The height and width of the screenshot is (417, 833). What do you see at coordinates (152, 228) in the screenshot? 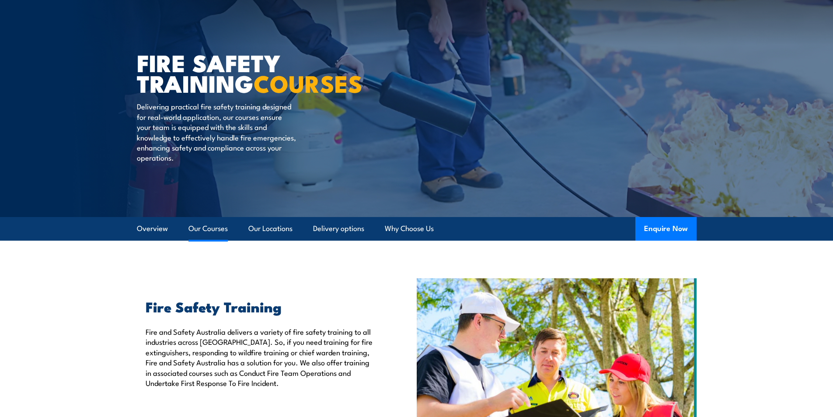
I see `a: Overview` at bounding box center [152, 228].